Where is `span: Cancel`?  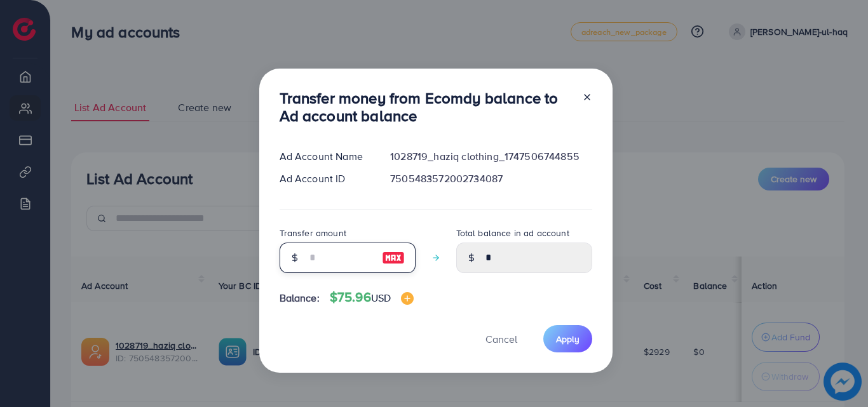
span: Cancel is located at coordinates (501, 339).